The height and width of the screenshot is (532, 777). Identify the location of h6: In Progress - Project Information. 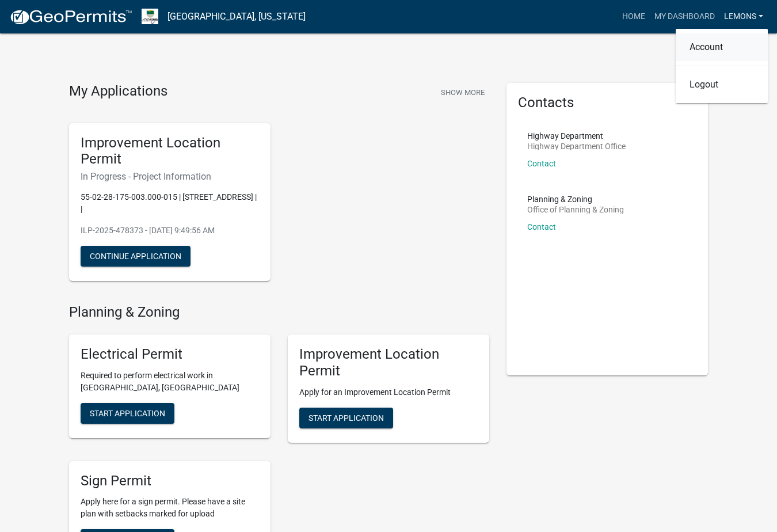
(170, 176).